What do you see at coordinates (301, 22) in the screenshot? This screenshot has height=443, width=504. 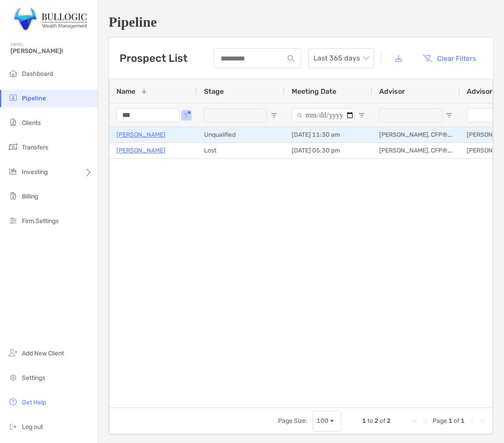 I see `h1: Pipeline` at bounding box center [301, 22].